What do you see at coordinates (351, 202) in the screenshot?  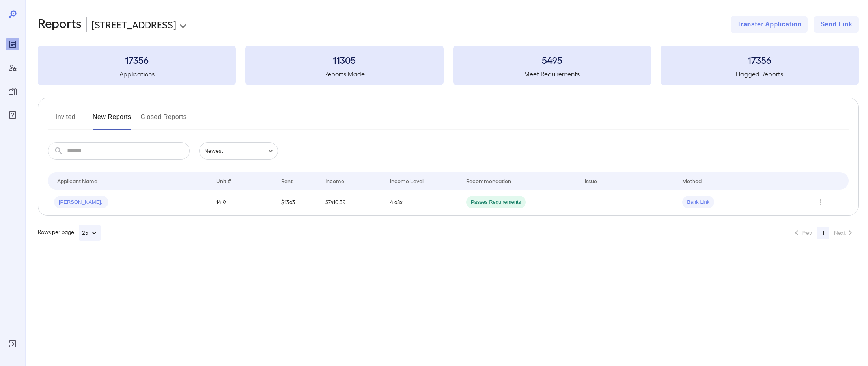 I see `td: $7410.39` at bounding box center [351, 202].